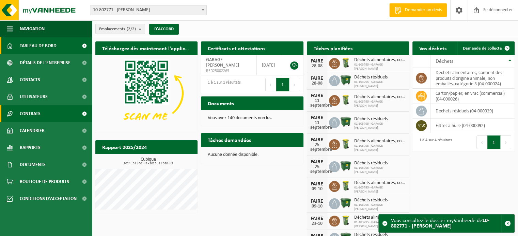  What do you see at coordinates (164, 29) in the screenshot?
I see `button: D'ACCORD` at bounding box center [164, 29].